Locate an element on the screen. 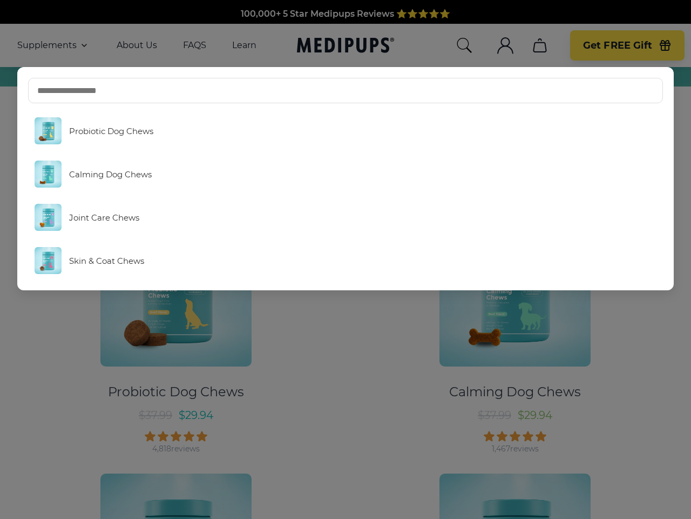 This screenshot has width=691, height=519. span: Joint Care Chews is located at coordinates (104, 217).